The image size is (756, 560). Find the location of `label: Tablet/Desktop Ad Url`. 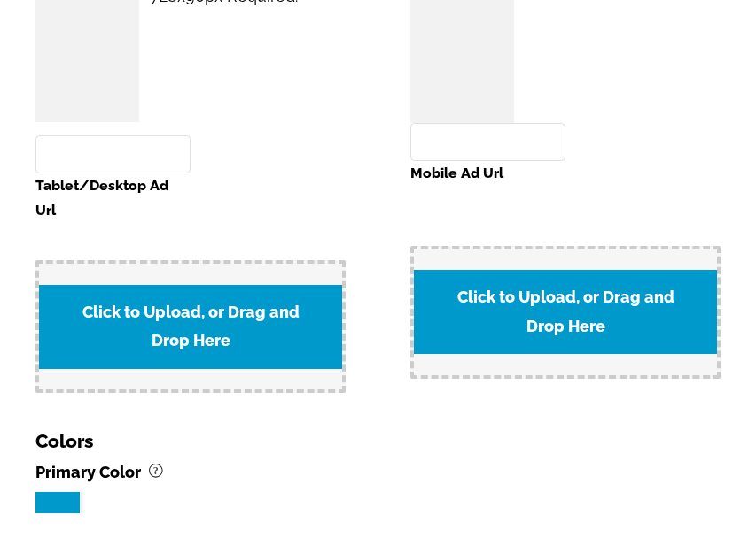

label: Tablet/Desktop Ad Url is located at coordinates (113, 198).